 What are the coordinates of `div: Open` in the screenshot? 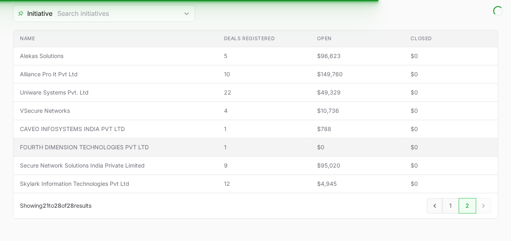 It's located at (186, 13).